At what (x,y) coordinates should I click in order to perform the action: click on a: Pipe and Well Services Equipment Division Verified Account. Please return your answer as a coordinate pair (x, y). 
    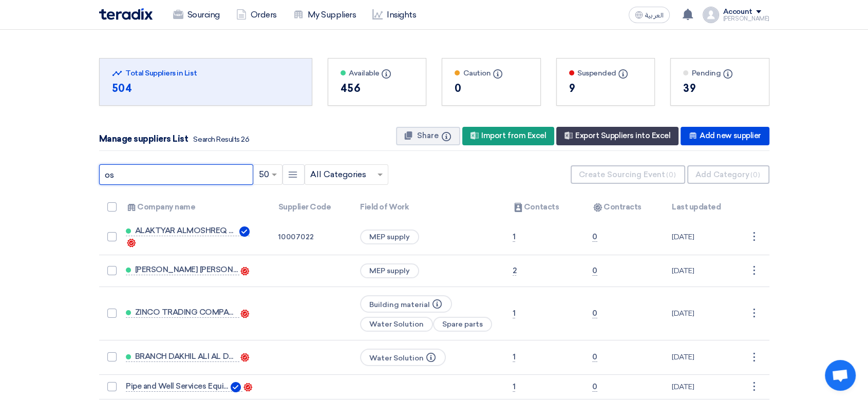
    Looking at the image, I should click on (184, 387).